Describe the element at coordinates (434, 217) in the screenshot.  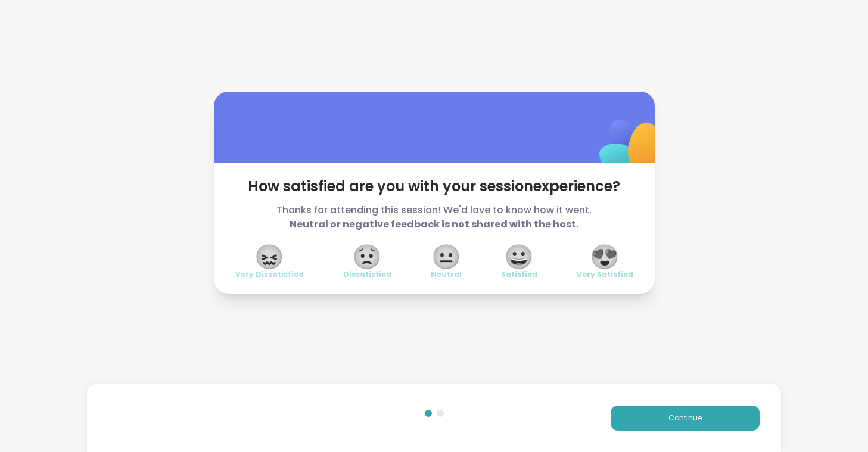
I see `span: Thanks for attending this session! We'd love to know how it went.` at that location.